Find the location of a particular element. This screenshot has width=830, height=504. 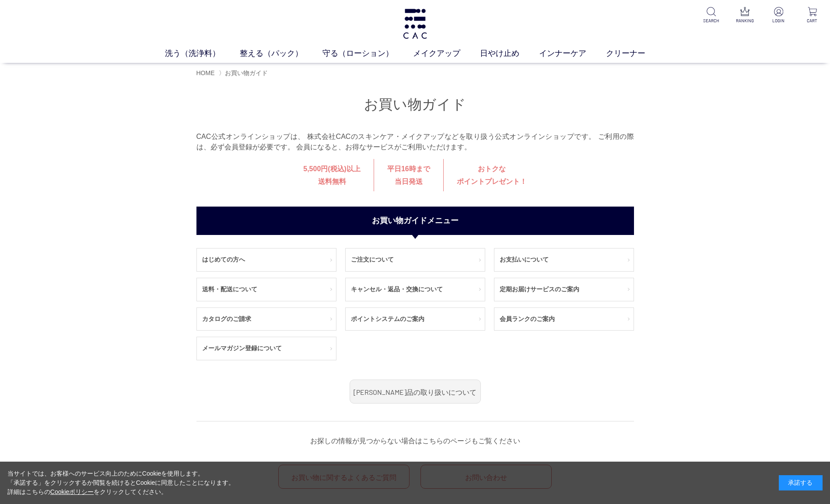

a: はじめての方へ is located at coordinates (266, 260).